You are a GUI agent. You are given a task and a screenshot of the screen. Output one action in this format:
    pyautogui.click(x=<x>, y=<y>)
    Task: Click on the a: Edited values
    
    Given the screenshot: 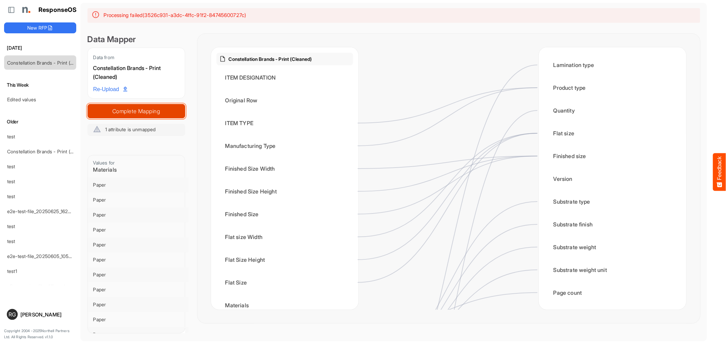 What is the action you would take?
    pyautogui.click(x=21, y=99)
    